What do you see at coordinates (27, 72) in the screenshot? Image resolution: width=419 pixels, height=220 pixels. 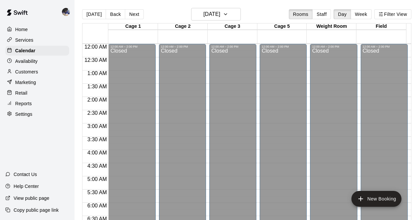 I see `p: Customers` at bounding box center [27, 72].